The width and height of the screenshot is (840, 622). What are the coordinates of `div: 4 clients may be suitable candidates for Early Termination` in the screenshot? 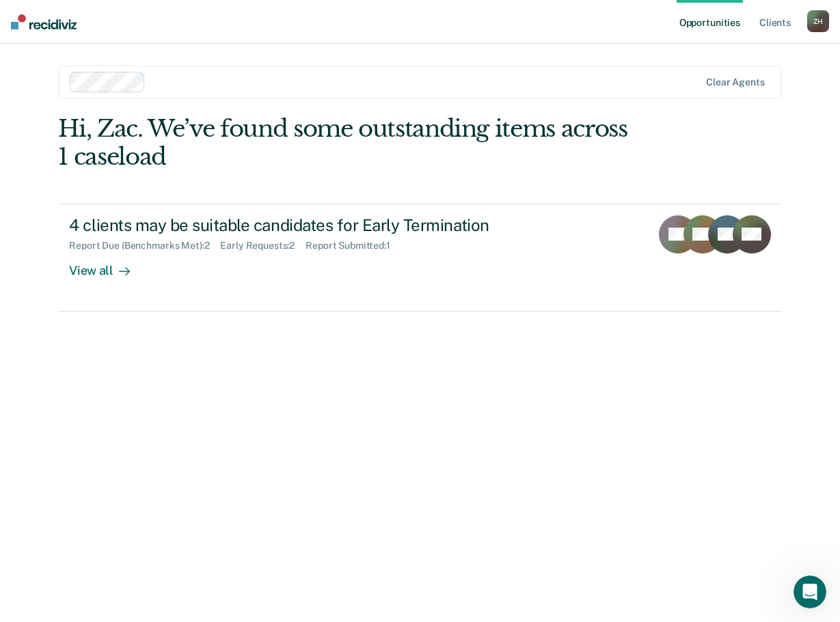 It's located at (309, 225).